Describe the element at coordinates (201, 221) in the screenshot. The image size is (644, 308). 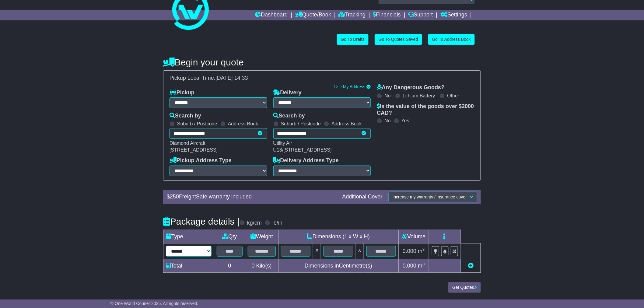
I see `h4: Package details |` at that location.